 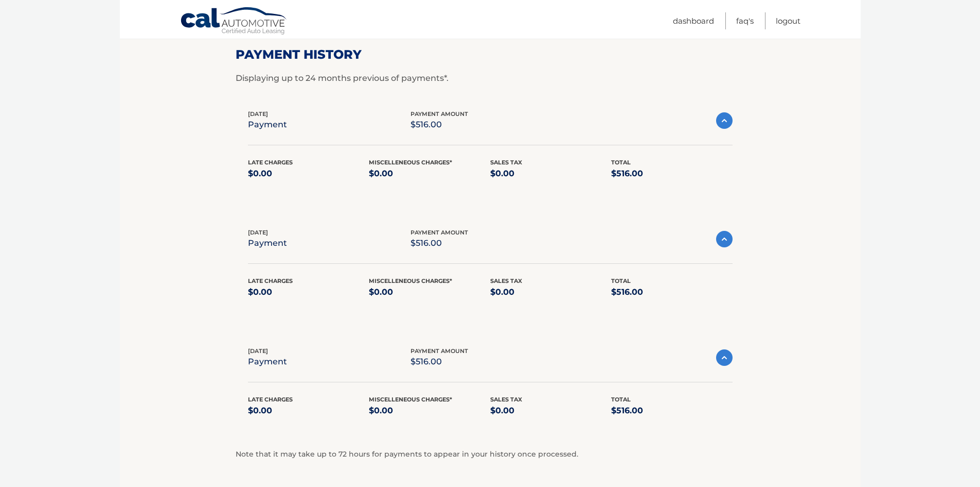 I want to click on a: Logout, so click(x=788, y=21).